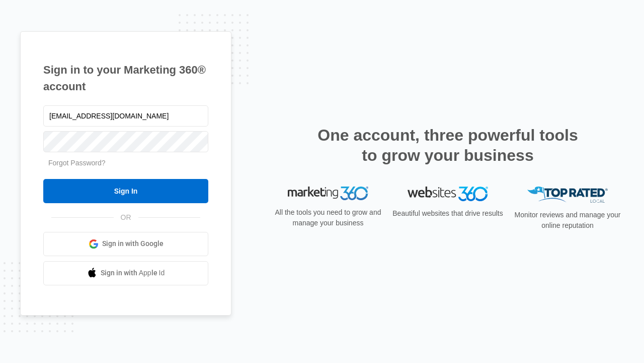 This screenshot has height=363, width=644. I want to click on input: Email, so click(126, 116).